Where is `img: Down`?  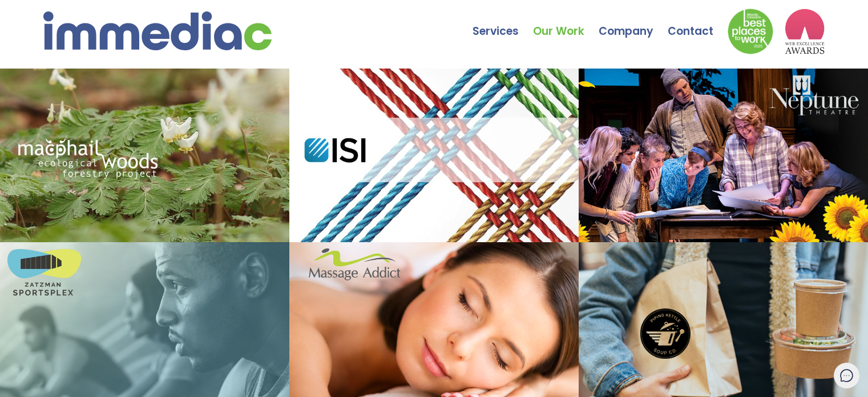 img: Down is located at coordinates (751, 31).